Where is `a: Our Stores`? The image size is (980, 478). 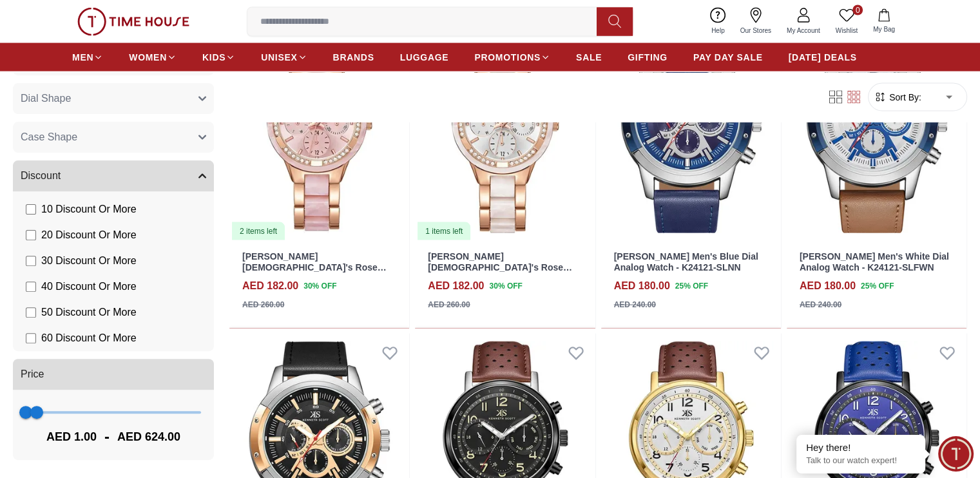 a: Our Stores is located at coordinates (756, 21).